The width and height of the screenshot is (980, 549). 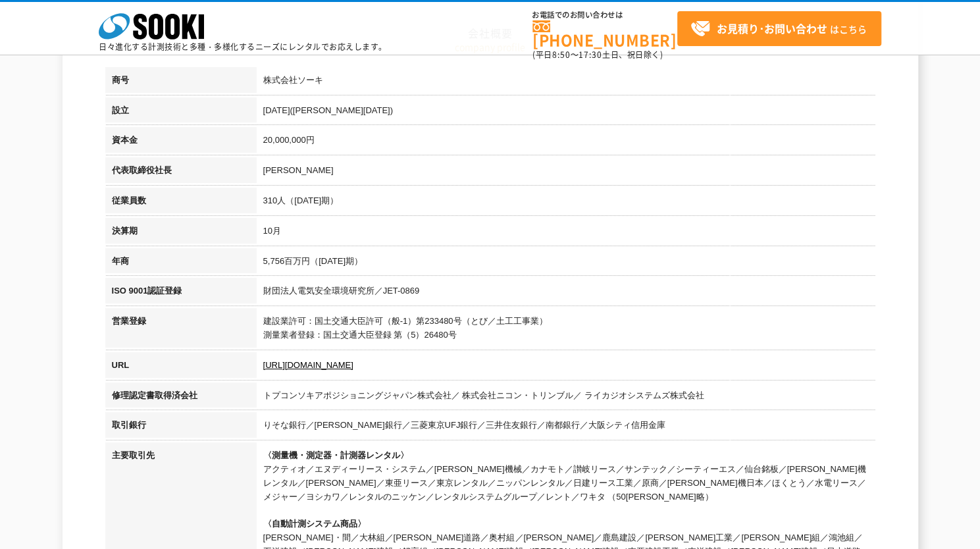 What do you see at coordinates (181, 203) in the screenshot?
I see `th: 従業員数` at bounding box center [181, 203].